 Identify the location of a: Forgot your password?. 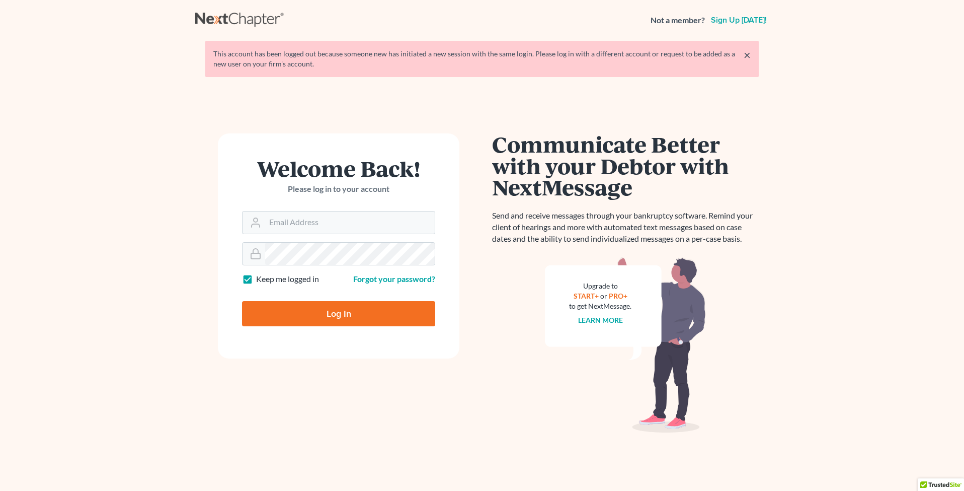
(394, 278).